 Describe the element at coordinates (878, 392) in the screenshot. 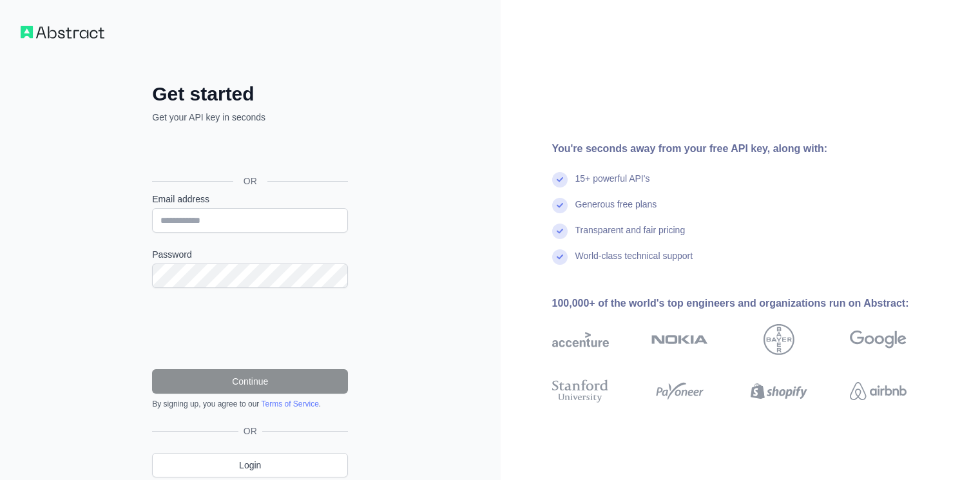

I see `img: airbnb` at that location.